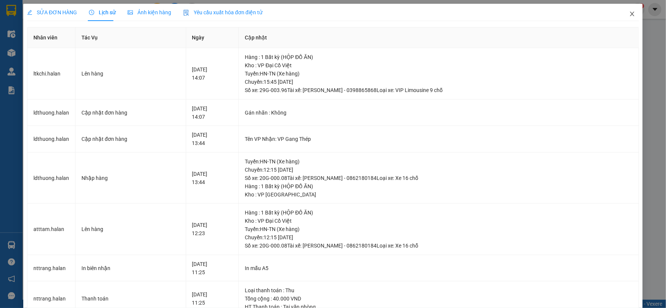 The image size is (666, 308). What do you see at coordinates (52, 12) in the screenshot?
I see `span: SỬA ĐƠN HÀNG` at bounding box center [52, 12].